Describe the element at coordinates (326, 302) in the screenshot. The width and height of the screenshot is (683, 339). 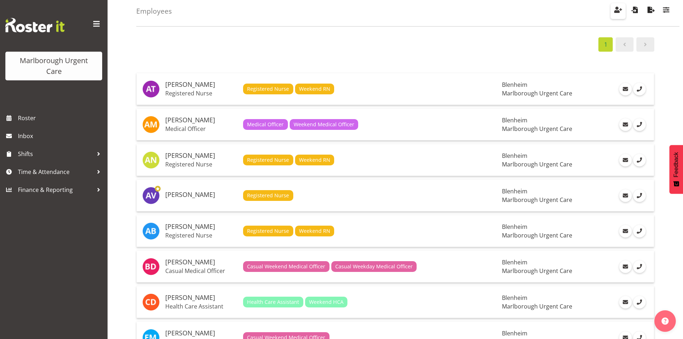
I see `span: Weekend HCA` at that location.